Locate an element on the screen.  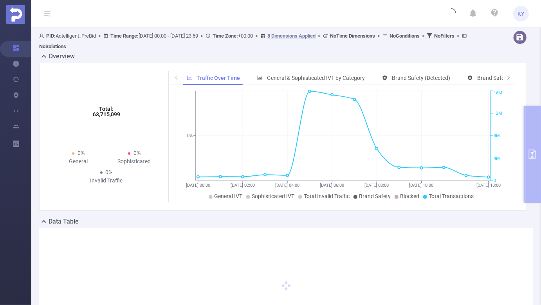
b: PID: is located at coordinates (51, 36).